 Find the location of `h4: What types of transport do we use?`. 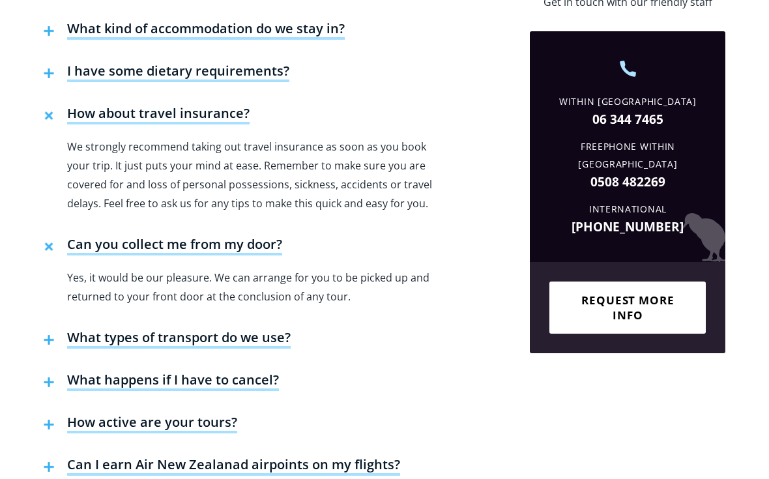

h4: What types of transport do we use? is located at coordinates (179, 339).